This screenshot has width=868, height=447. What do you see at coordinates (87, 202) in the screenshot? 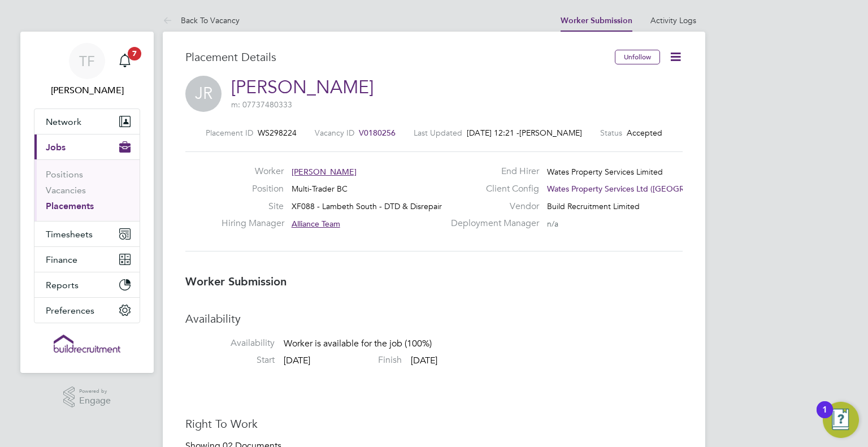
I see `nav: Main navigation` at bounding box center [87, 202].